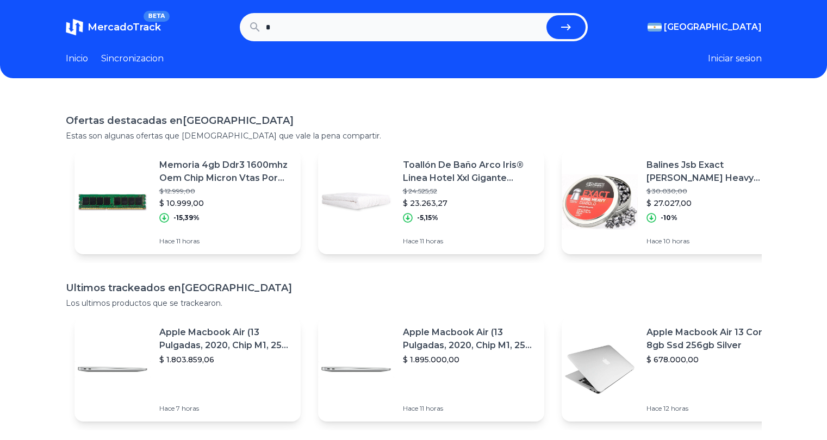 The image size is (827, 440). What do you see at coordinates (414, 303) in the screenshot?
I see `p: Los ultimos productos que se trackearon.` at bounding box center [414, 303].